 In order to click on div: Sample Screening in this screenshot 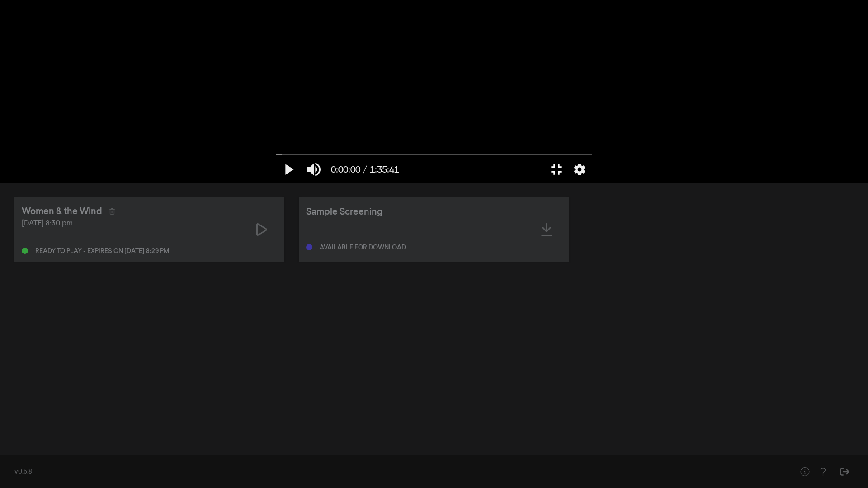, I will do `click(344, 212)`.